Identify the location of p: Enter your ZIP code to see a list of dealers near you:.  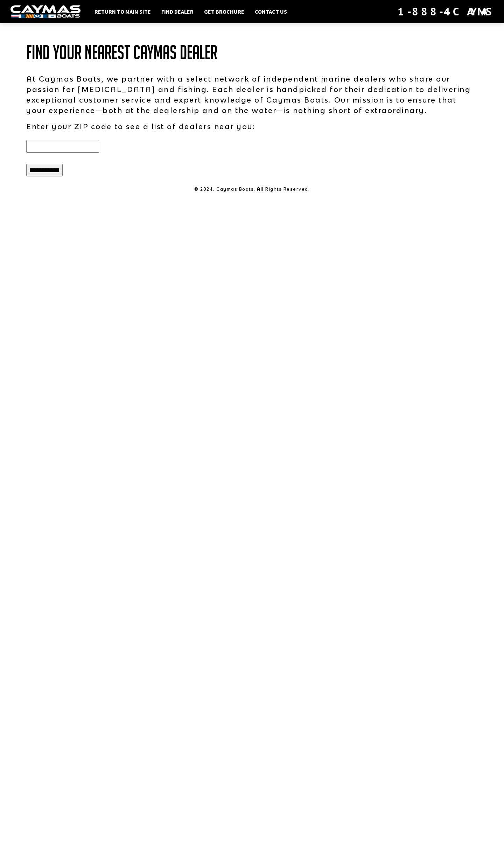
(252, 126).